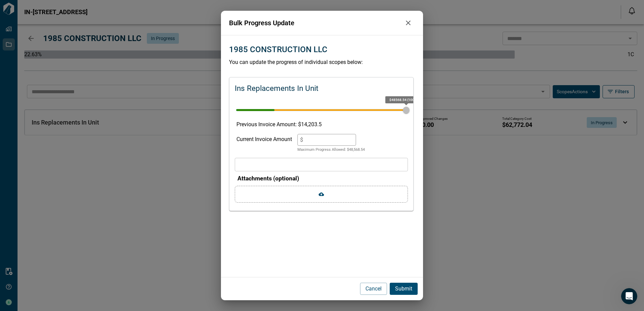 This screenshot has height=311, width=644. Describe the element at coordinates (373, 289) in the screenshot. I see `button: Cancel` at that location.